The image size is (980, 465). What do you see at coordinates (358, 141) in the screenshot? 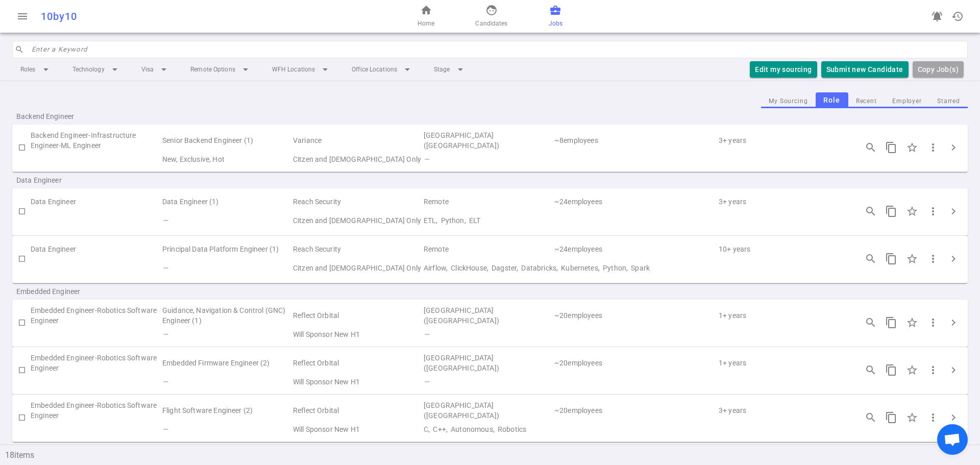
I see `td: Variance` at bounding box center [358, 141].